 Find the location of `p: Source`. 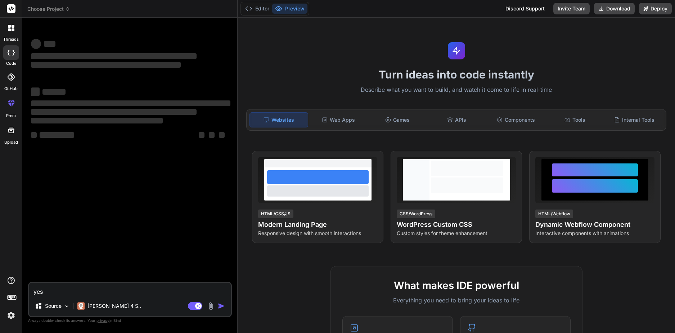

p: Source is located at coordinates (53, 306).